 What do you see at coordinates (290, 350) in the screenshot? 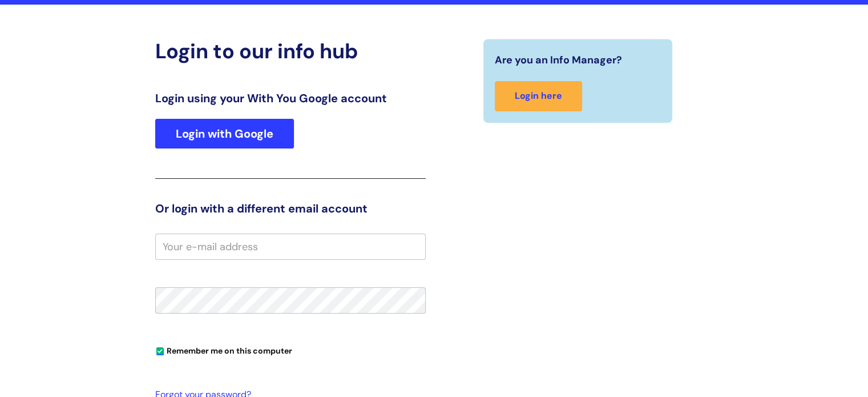
I see `div: You can uncheck this option if you're logging in from a shared device` at bounding box center [290, 350].